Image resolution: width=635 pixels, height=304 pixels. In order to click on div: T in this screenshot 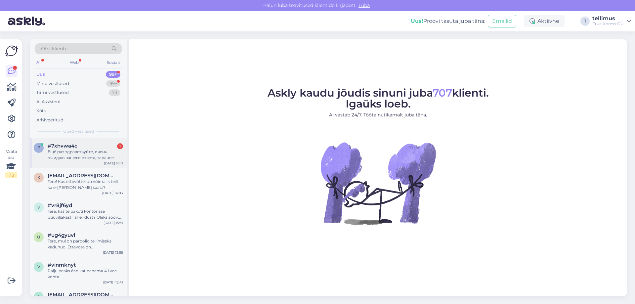, I will do `click(585, 21)`.